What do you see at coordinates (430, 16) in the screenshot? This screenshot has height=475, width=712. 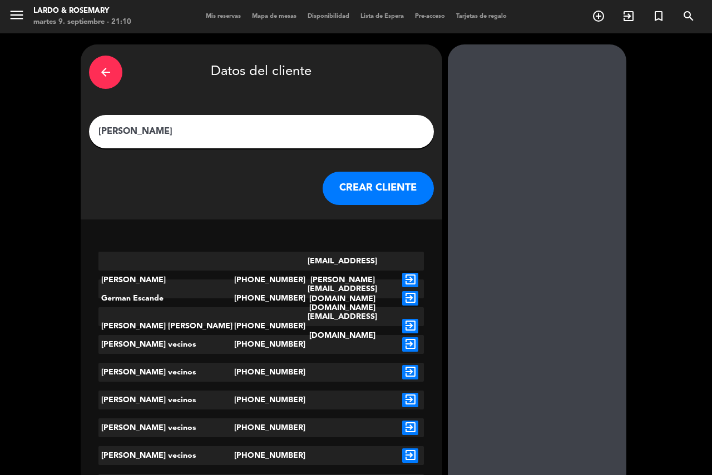 I see `span: Pre-acceso` at bounding box center [430, 16].